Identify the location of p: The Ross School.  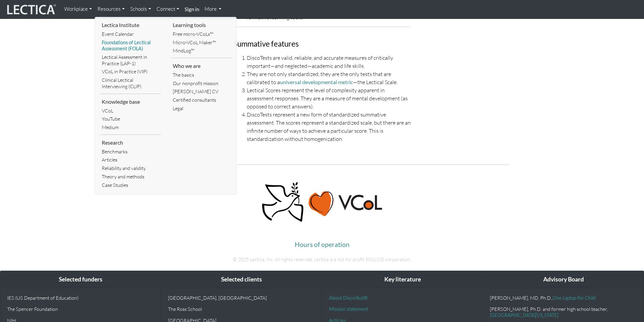
(241, 309).